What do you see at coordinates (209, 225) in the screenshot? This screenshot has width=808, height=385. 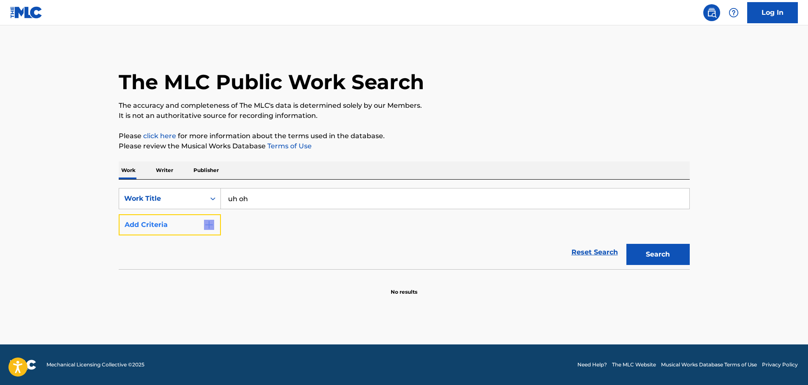 I see `img: 9d2ae6d4665cec9f34b9.svg` at bounding box center [209, 225].